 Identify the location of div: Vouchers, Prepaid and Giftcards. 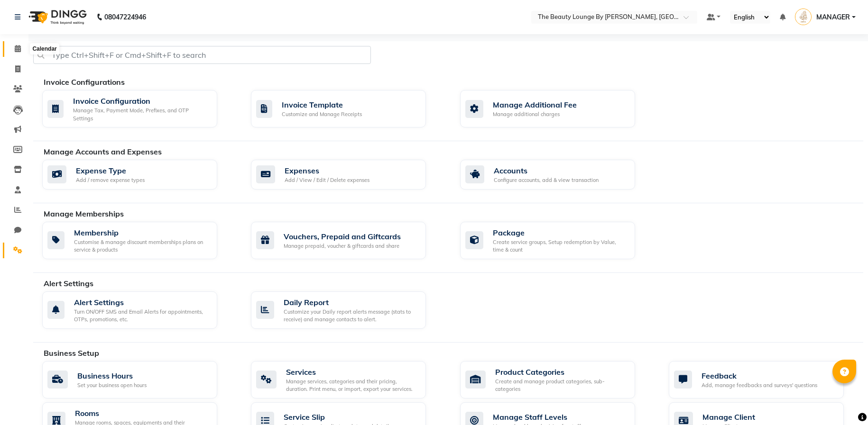
(342, 236).